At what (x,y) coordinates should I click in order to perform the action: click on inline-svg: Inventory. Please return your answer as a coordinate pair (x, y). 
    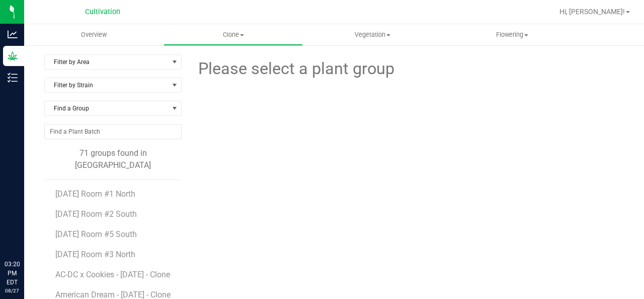
    Looking at the image, I should click on (12, 77).